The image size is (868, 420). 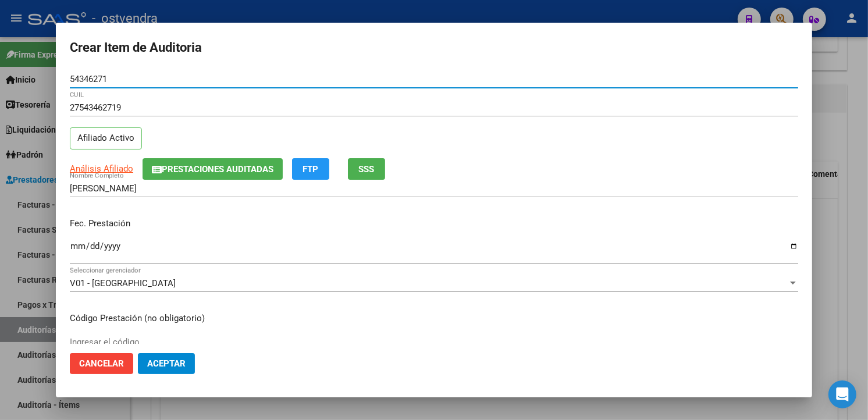 I want to click on button: FTP, so click(x=311, y=169).